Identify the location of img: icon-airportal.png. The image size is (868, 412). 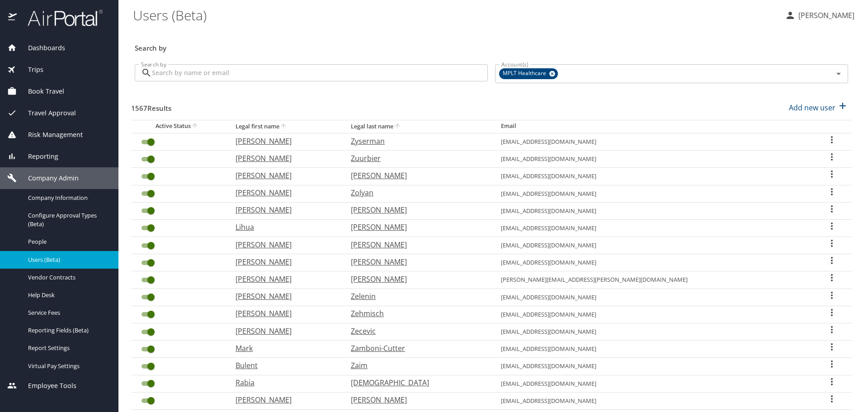
(13, 18).